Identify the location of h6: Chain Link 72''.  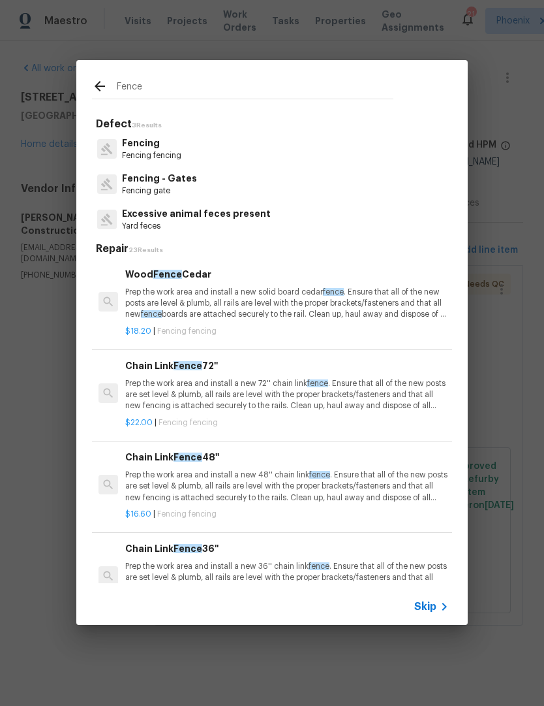
(287, 366).